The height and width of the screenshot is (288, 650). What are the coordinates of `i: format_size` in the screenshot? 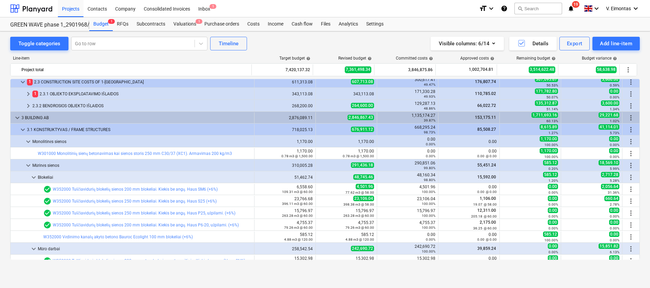 It's located at (483, 9).